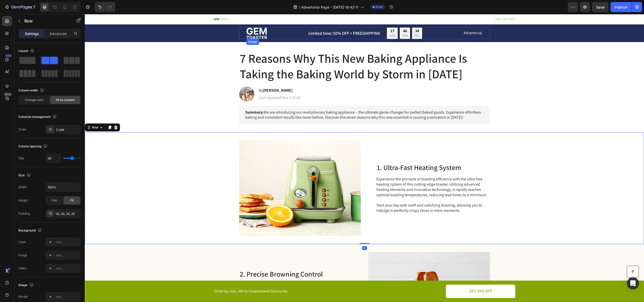  What do you see at coordinates (332, 21) in the screenshot?
I see `p: SEC` at bounding box center [332, 21].